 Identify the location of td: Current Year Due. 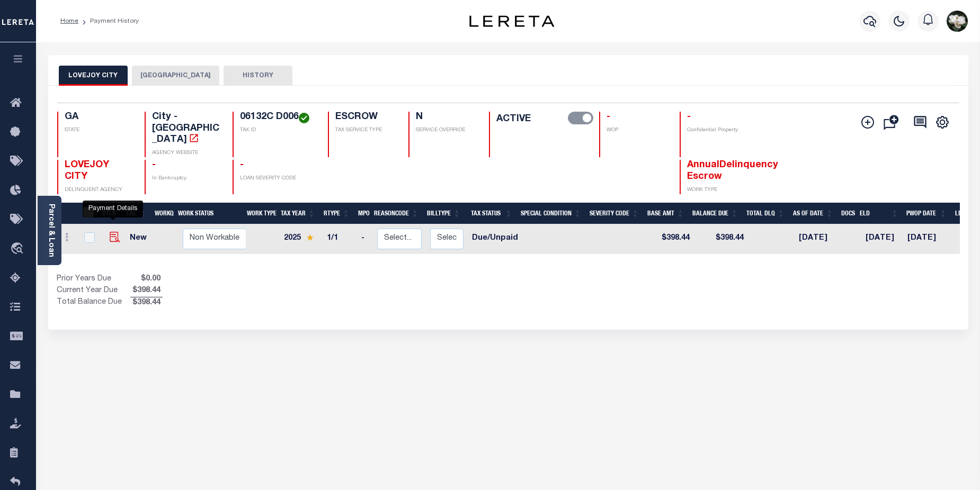
(93, 291).